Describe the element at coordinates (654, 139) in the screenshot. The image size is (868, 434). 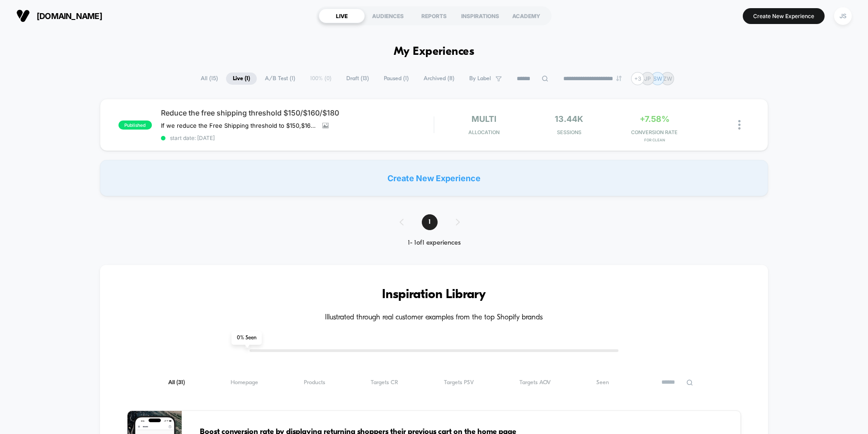
I see `span: for Clean` at that location.